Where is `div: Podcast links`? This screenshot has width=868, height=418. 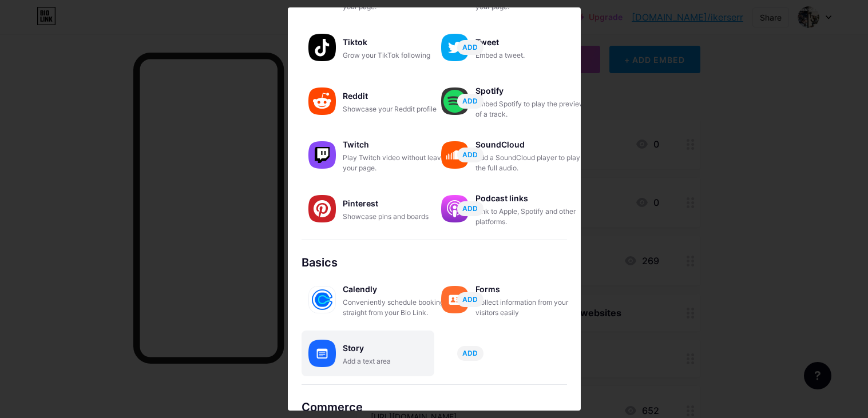 div: Podcast links is located at coordinates (533, 198).